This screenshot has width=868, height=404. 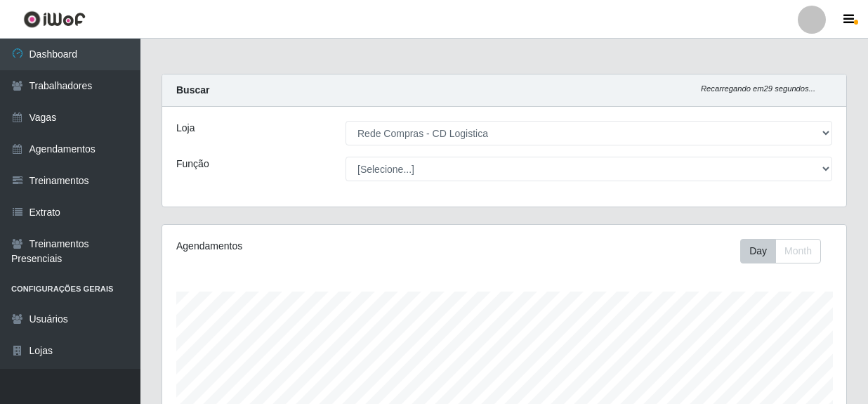 What do you see at coordinates (54, 19) in the screenshot?
I see `img: CoreUI Logo` at bounding box center [54, 19].